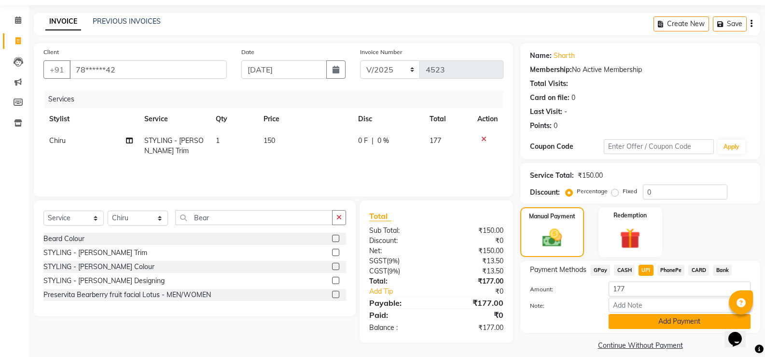  I want to click on img: _gift.svg, so click(630, 238).